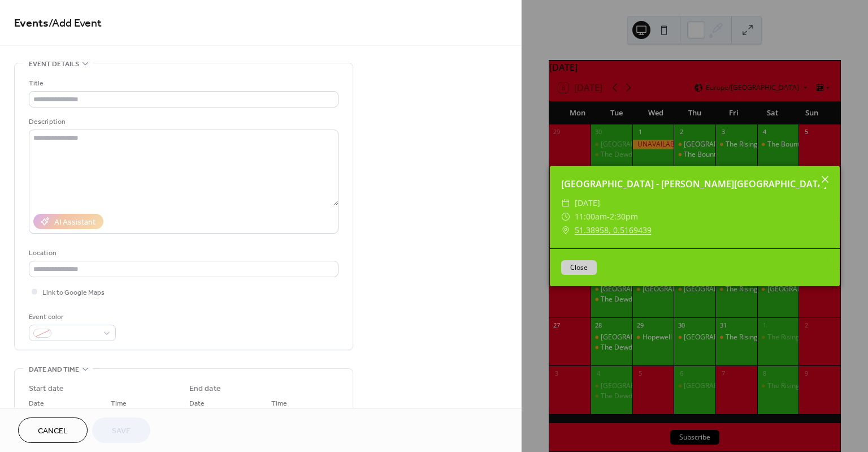 The image size is (868, 452). What do you see at coordinates (72, 317) in the screenshot?
I see `div: Event color` at bounding box center [72, 317].